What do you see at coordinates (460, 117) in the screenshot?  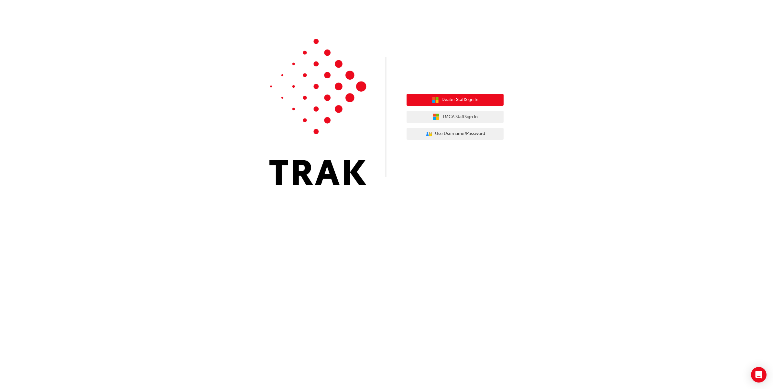 I see `span: TMCA Staff Sign In` at bounding box center [460, 117].